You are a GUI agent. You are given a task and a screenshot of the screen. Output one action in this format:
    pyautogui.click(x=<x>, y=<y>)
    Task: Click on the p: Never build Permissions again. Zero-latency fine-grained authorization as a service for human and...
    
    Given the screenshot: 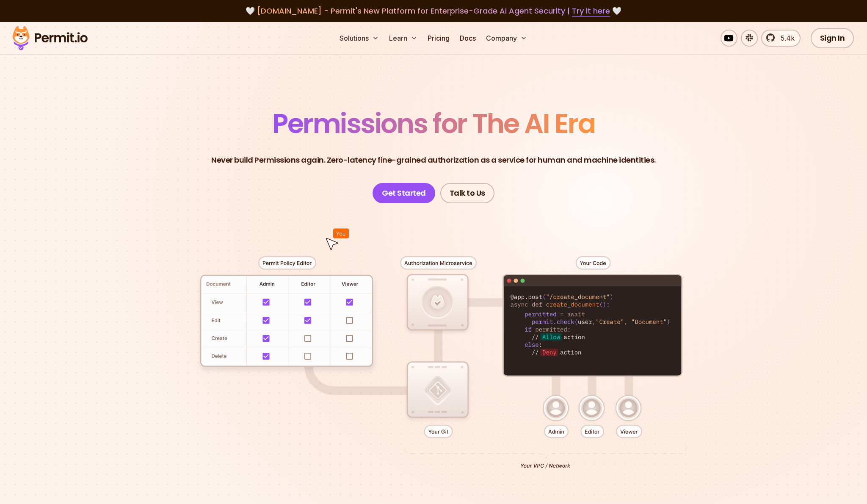 What is the action you would take?
    pyautogui.click(x=434, y=160)
    